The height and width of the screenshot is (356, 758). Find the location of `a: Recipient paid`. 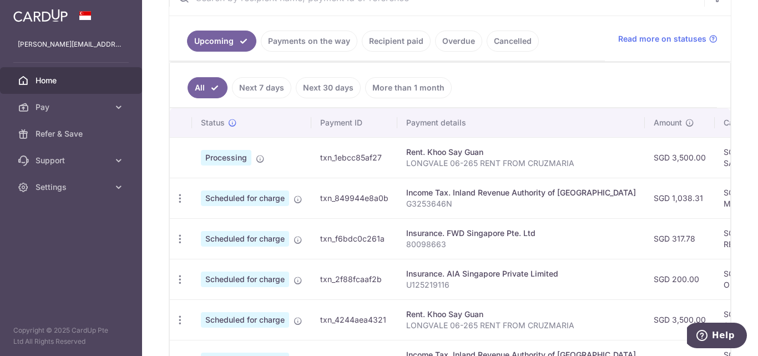

a: Recipient paid is located at coordinates (396, 41).